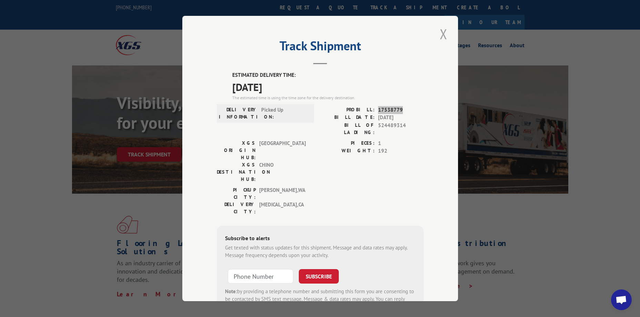 The image size is (640, 317). What do you see at coordinates (328, 98) in the screenshot?
I see `div: The estimated time is using the time zone for the delivery destination.` at bounding box center [328, 98].